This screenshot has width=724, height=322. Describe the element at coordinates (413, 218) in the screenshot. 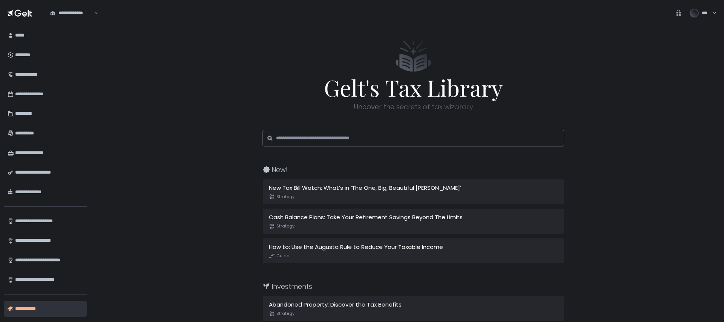

I see `div: Cash Balance Plans: Take Your Retirement Savings Beyond The Limits` at that location.